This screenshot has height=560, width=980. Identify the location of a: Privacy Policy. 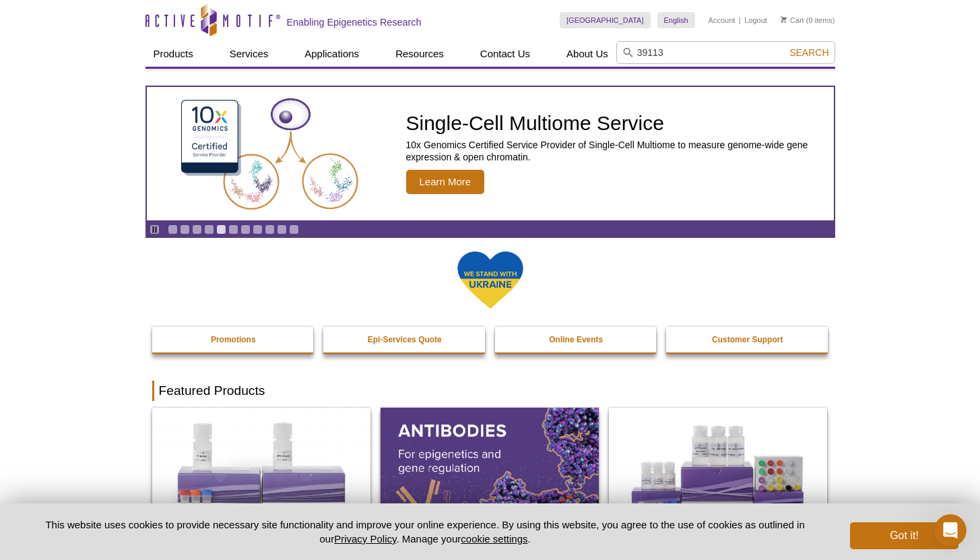
(365, 538).